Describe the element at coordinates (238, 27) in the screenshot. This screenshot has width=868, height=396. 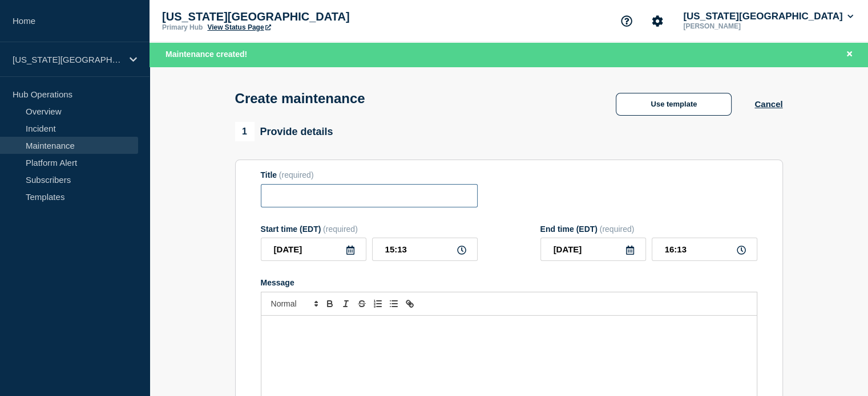
I see `a: View Status Page` at that location.